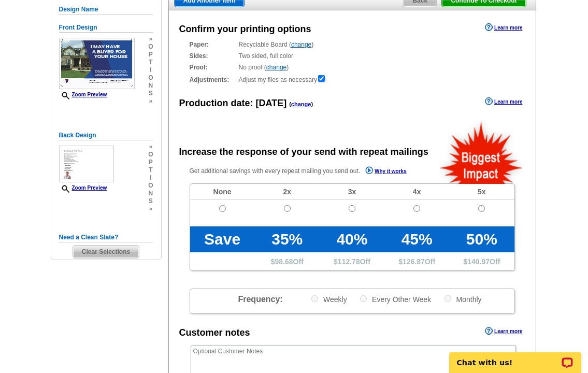 This screenshot has height=373, width=588. I want to click on a: Why it works, so click(386, 171).